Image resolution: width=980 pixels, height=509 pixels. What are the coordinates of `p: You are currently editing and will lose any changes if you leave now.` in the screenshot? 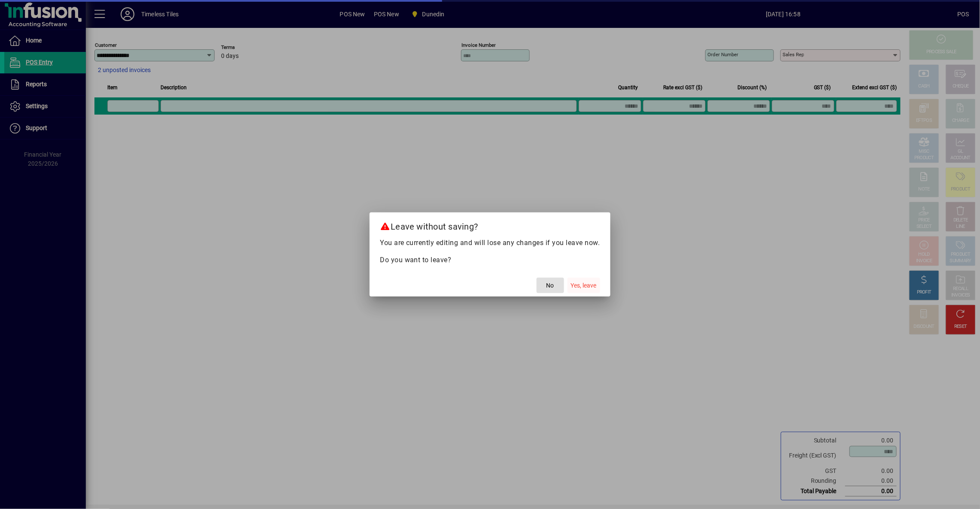 It's located at (490, 243).